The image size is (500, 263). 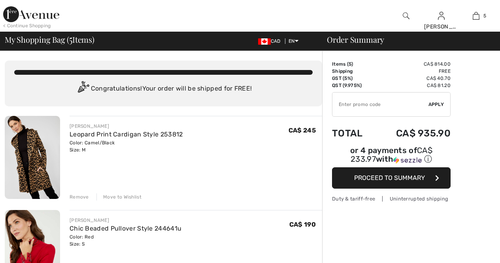 What do you see at coordinates (79, 197) in the screenshot?
I see `div: Remove` at bounding box center [79, 197].